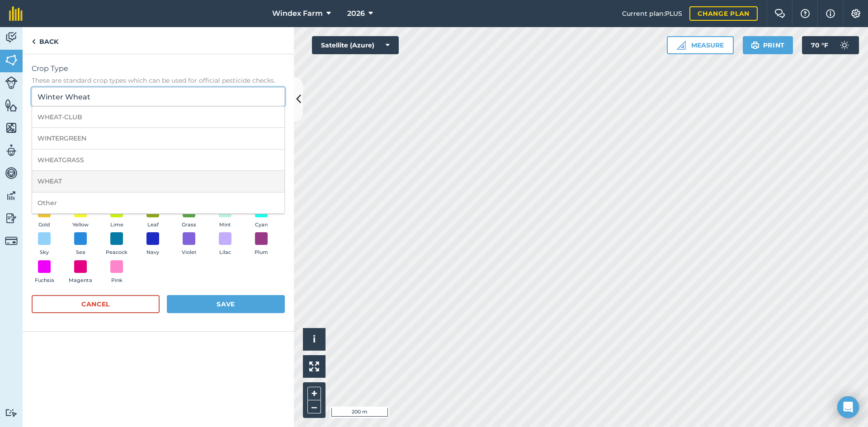 This screenshot has width=868, height=427. What do you see at coordinates (81, 252) in the screenshot?
I see `span: Sea` at bounding box center [81, 252].